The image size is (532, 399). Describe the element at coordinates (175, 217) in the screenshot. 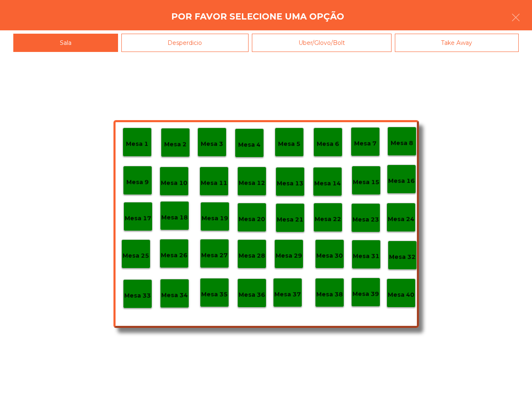

I see `p: Mesa 18` at that location.